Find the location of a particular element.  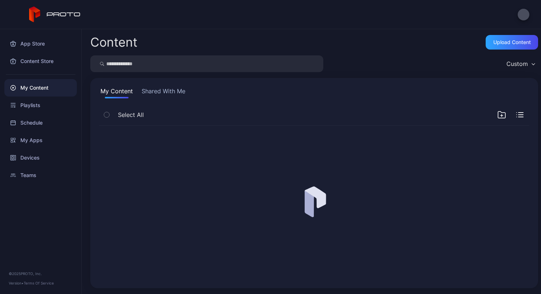

a: App Store is located at coordinates (40, 44).